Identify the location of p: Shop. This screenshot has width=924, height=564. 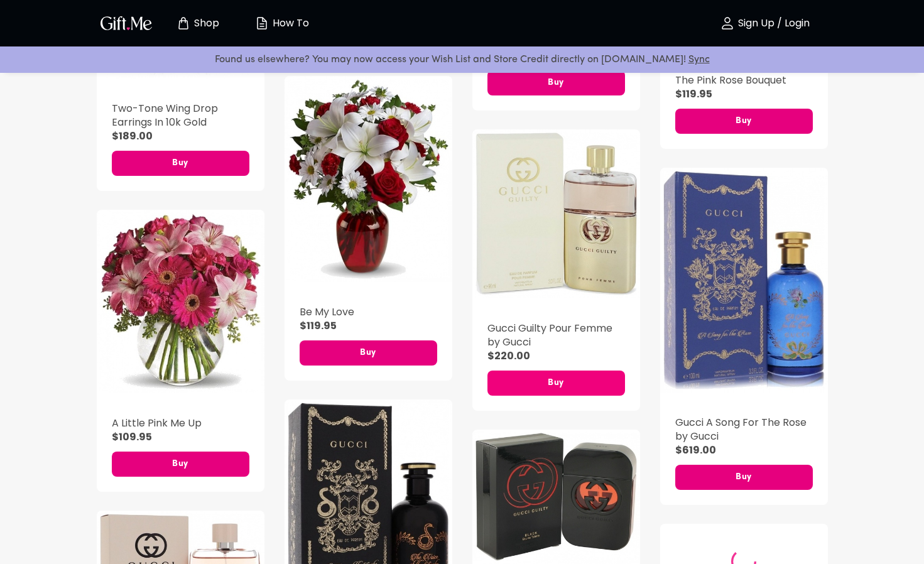
(205, 23).